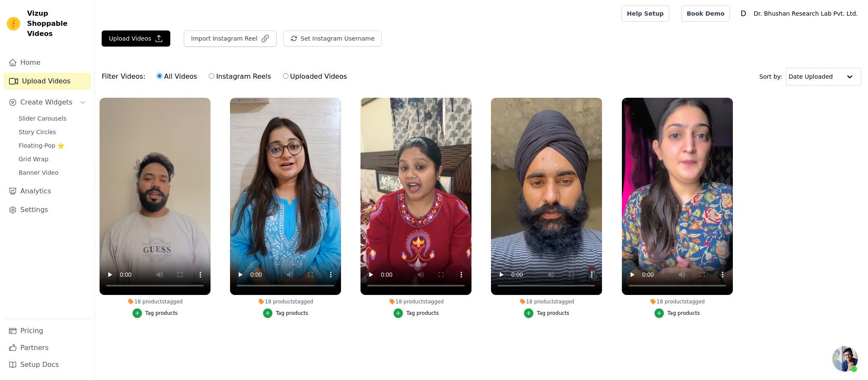  Describe the element at coordinates (159, 76) in the screenshot. I see `input: All Videos` at that location.